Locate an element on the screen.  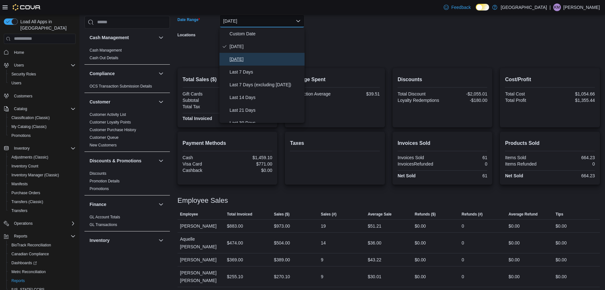
div: $474.00 is located at coordinates (235, 242).